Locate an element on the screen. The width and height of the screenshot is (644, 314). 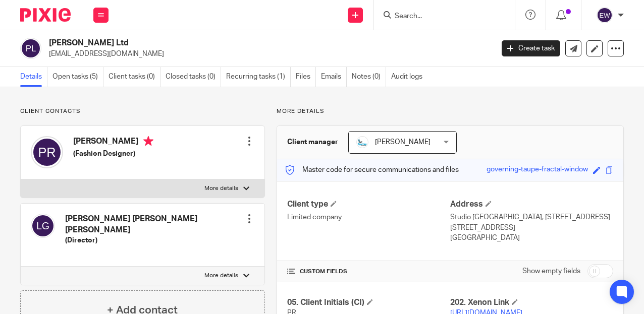
a: Details is located at coordinates (34, 76).